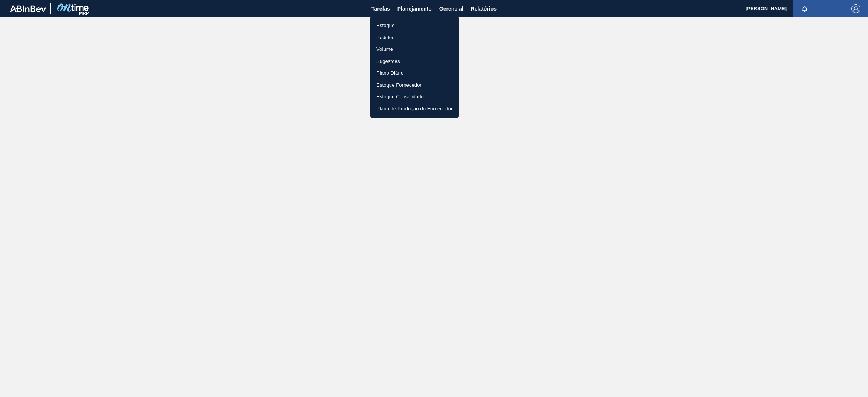 Image resolution: width=868 pixels, height=397 pixels. I want to click on a: Sugestões, so click(414, 61).